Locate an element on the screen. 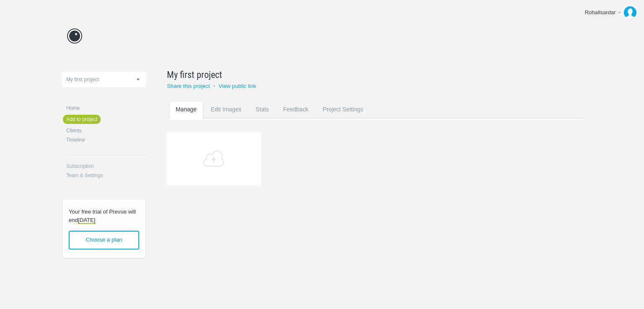 The height and width of the screenshot is (309, 644). a: Add to project is located at coordinates (82, 120).